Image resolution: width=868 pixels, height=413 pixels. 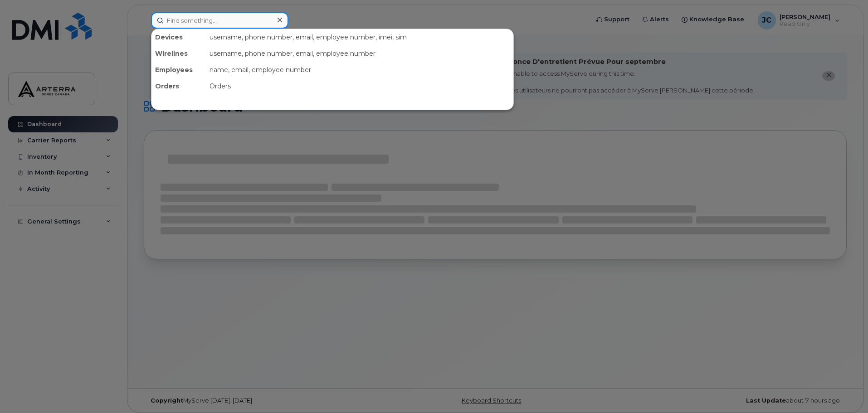 What do you see at coordinates (359, 70) in the screenshot?
I see `div: name, email, employee number` at bounding box center [359, 70].